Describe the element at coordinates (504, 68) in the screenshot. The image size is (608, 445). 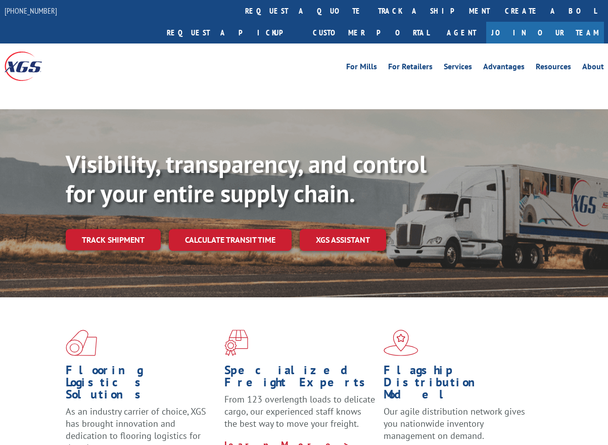
I see `a: Advantages` at that location.